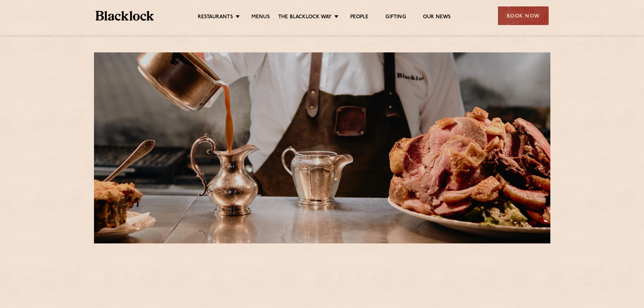 The height and width of the screenshot is (308, 644). I want to click on a: Gifting, so click(396, 18).